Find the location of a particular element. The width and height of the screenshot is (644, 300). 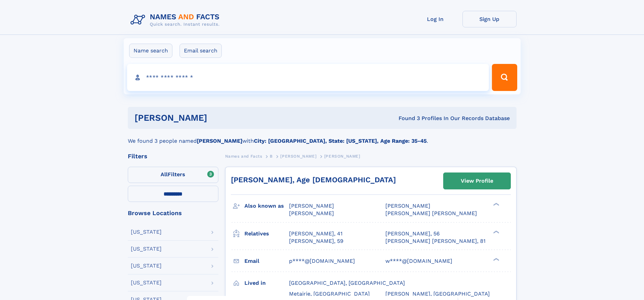

input: search input is located at coordinates (308, 77).